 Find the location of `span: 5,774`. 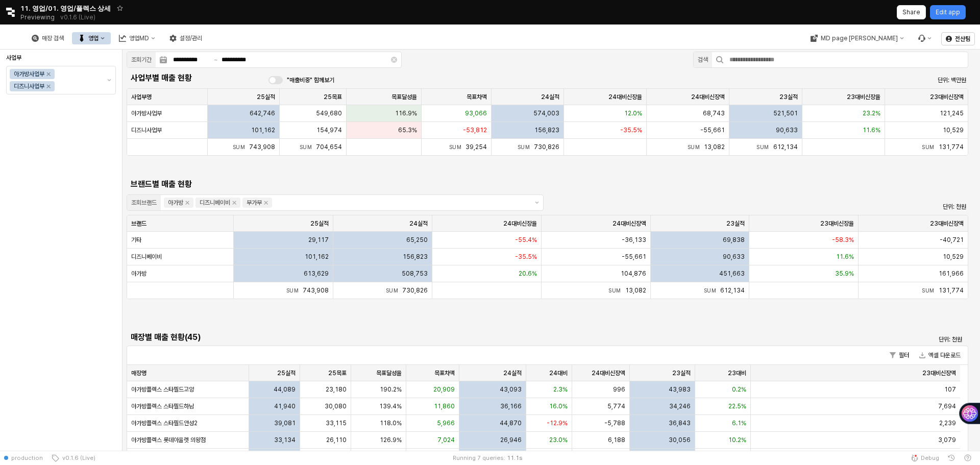

span: 5,774 is located at coordinates (616, 406).